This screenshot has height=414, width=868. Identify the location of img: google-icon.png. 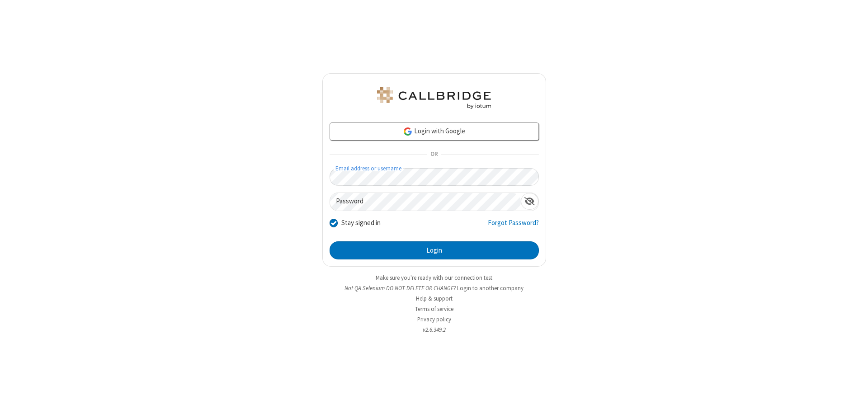
(408, 131).